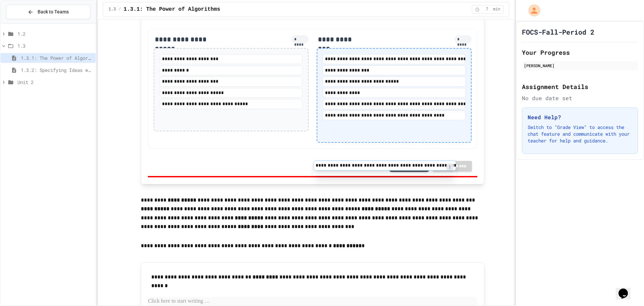  Describe the element at coordinates (580, 98) in the screenshot. I see `div: No due date set` at that location.